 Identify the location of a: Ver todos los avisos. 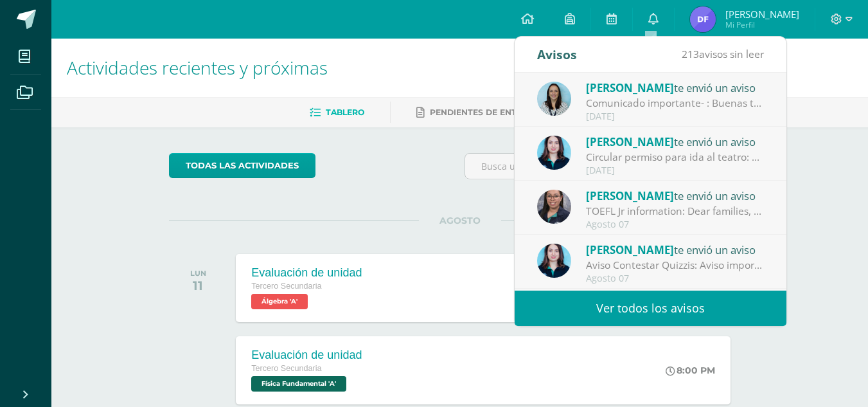
(650, 308).